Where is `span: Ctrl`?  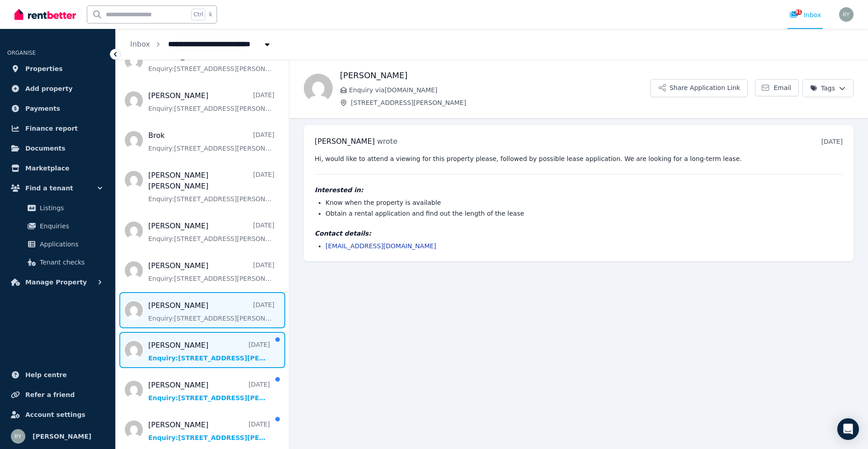 span: Ctrl is located at coordinates (198, 15).